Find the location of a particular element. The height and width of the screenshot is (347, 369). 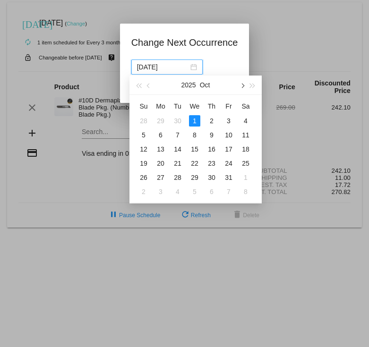

td: 10/31/2025 is located at coordinates (229, 178).